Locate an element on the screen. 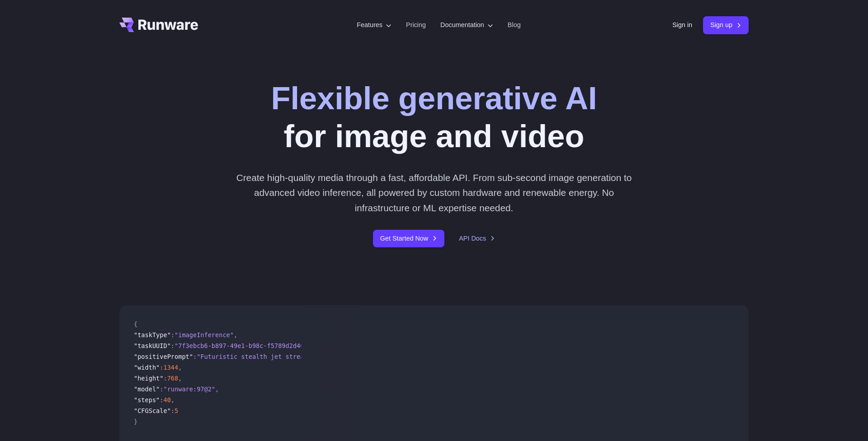 The image size is (868, 441). span: "taskType" is located at coordinates (153, 335).